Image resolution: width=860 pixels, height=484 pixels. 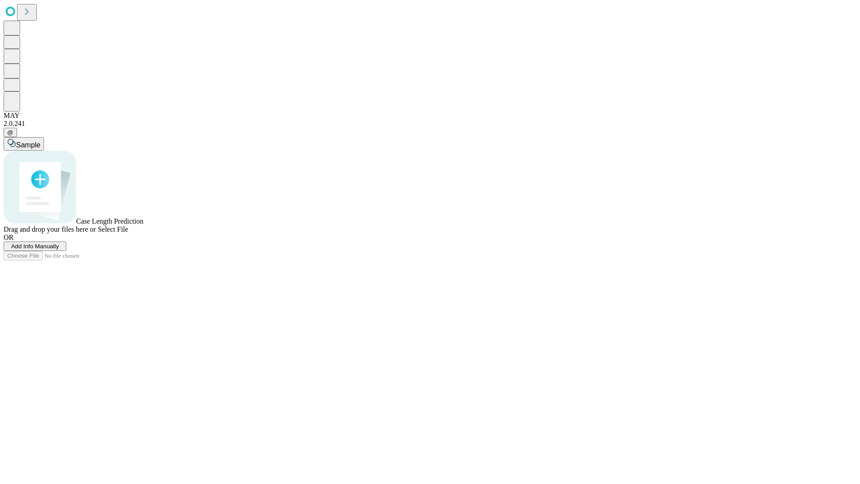 What do you see at coordinates (113, 229) in the screenshot?
I see `span: Select File` at bounding box center [113, 229].